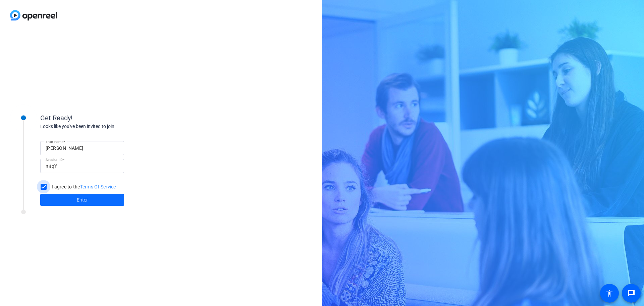  I want to click on div: Get Ready!, so click(107, 118).